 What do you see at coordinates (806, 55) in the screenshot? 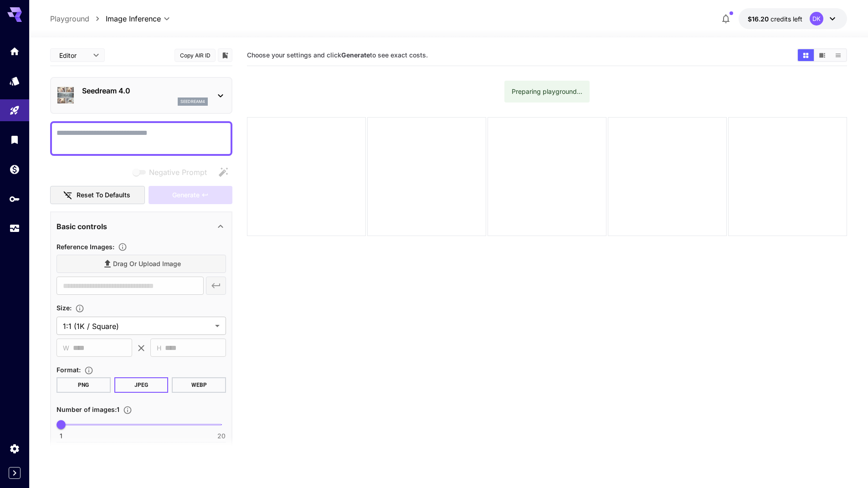
I see `button: Show media in grid view` at bounding box center [806, 55].